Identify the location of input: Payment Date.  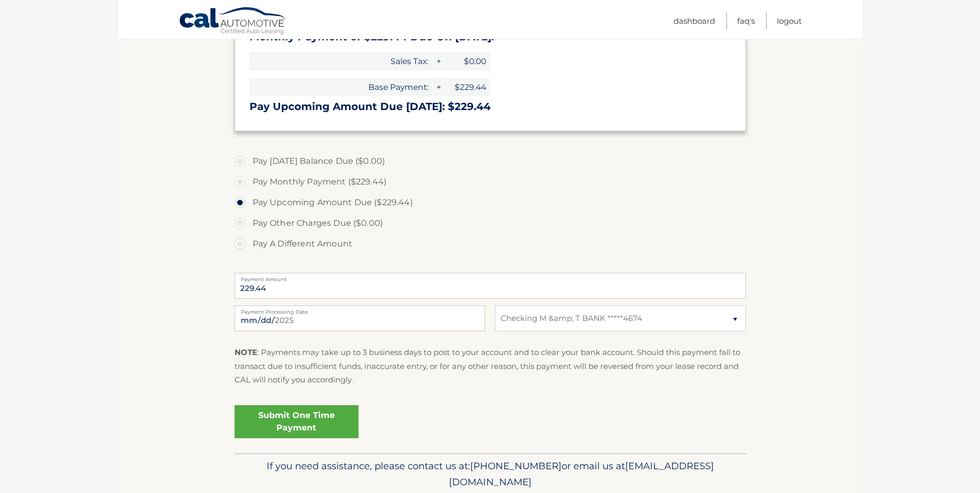
(359, 318).